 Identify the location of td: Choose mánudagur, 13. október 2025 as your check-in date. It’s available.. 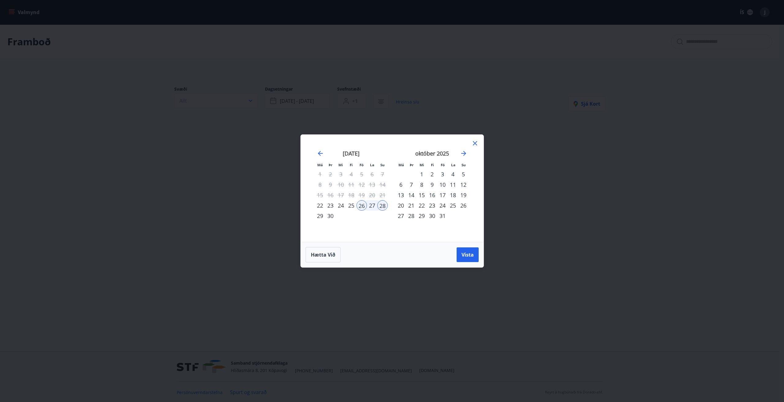
(401, 195).